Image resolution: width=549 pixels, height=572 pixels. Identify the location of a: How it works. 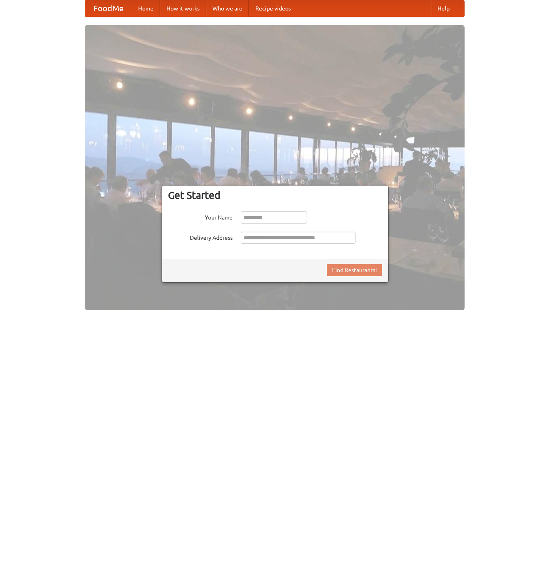
(183, 8).